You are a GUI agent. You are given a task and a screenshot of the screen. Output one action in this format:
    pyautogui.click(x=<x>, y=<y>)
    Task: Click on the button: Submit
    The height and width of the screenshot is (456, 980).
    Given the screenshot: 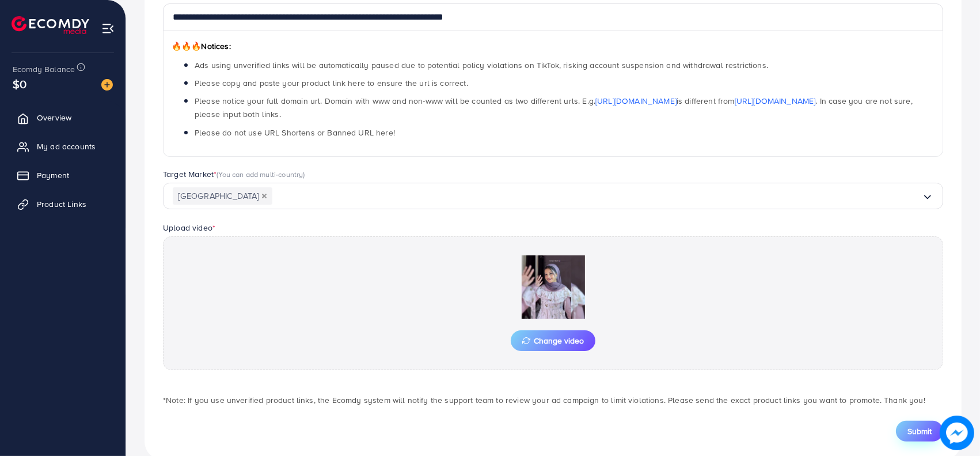 What is the action you would take?
    pyautogui.click(x=920, y=431)
    